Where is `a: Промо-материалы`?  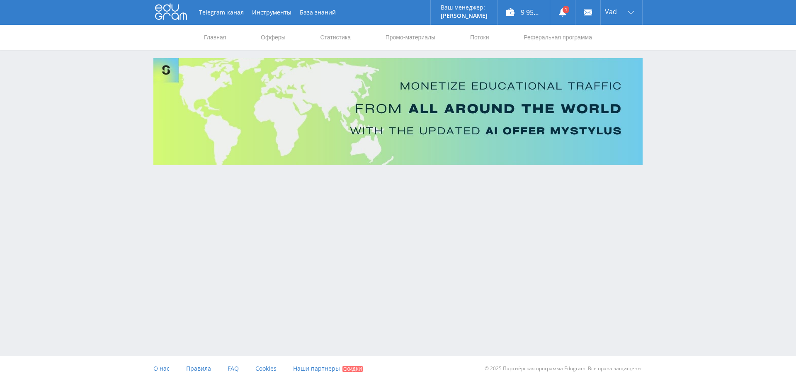 a: Промо-материалы is located at coordinates (411, 37).